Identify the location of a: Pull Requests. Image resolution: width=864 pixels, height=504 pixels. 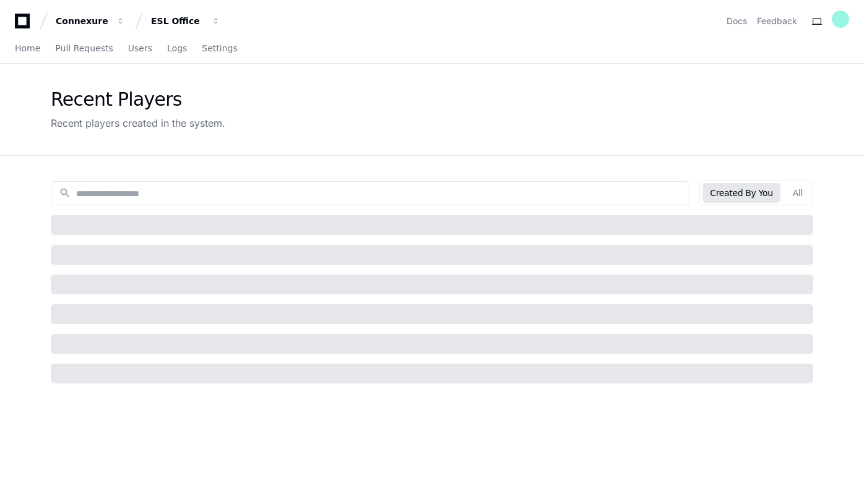
(83, 49).